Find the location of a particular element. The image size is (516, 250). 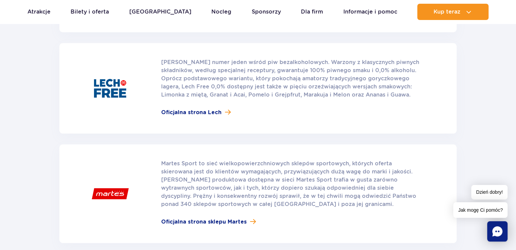

button: Kup teraz is located at coordinates (452, 12).